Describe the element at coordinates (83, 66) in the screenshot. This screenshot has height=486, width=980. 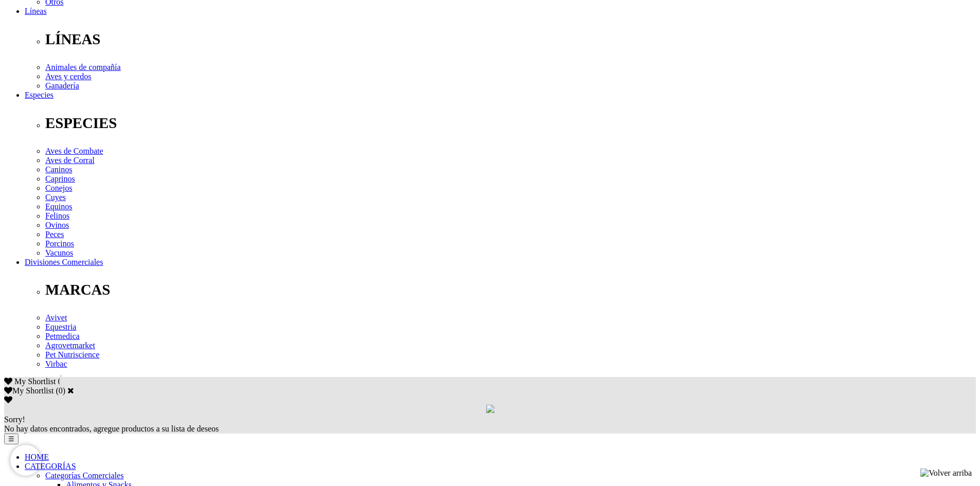
I see `a: Animales de compañía` at that location.